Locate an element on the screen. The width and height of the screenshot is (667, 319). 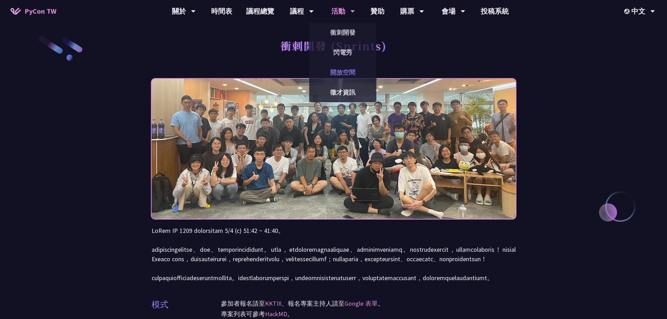
a: 開放空間 is located at coordinates (343, 72).